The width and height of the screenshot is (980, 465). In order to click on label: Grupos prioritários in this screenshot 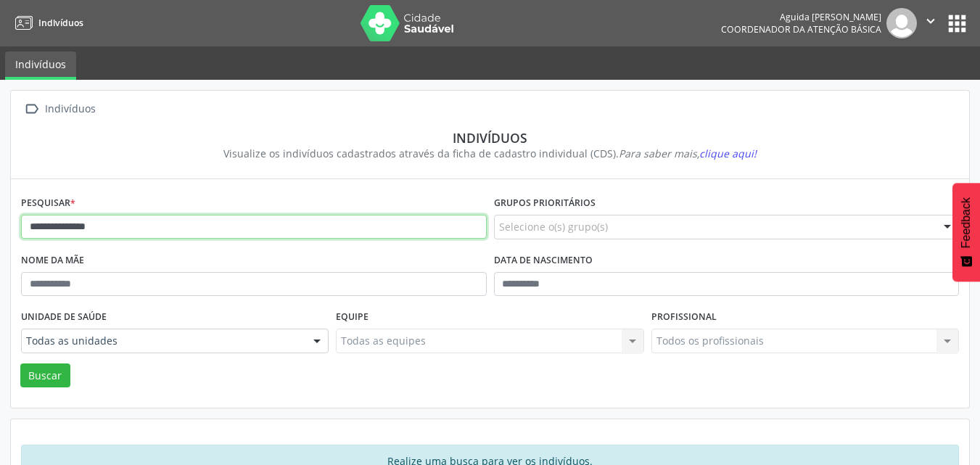, I will do `click(545, 203)`.